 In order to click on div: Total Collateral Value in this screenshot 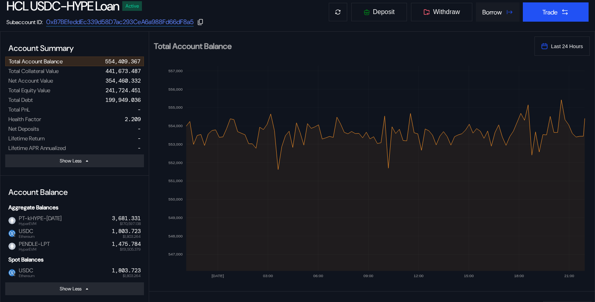, I will do `click(33, 71)`.